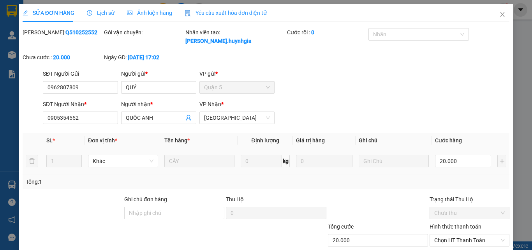  Describe the element at coordinates (25, 13) in the screenshot. I see `span: edit` at that location.